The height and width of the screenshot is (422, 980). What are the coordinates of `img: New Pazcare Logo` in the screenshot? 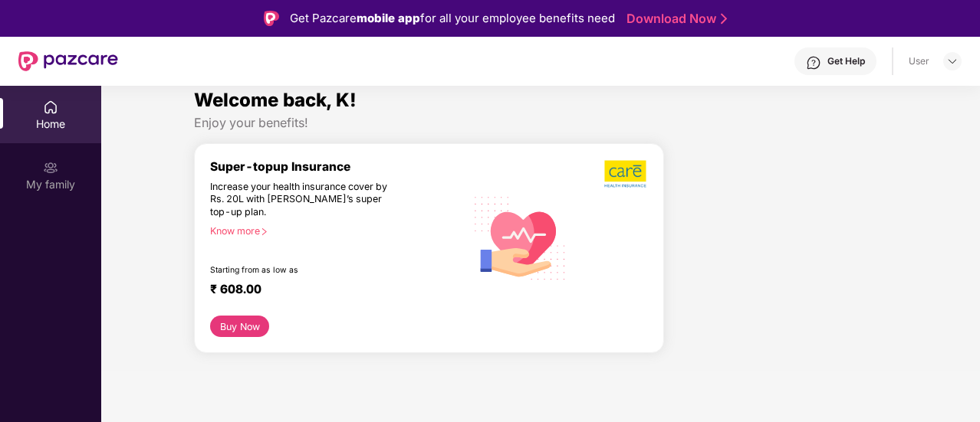 It's located at (68, 62).